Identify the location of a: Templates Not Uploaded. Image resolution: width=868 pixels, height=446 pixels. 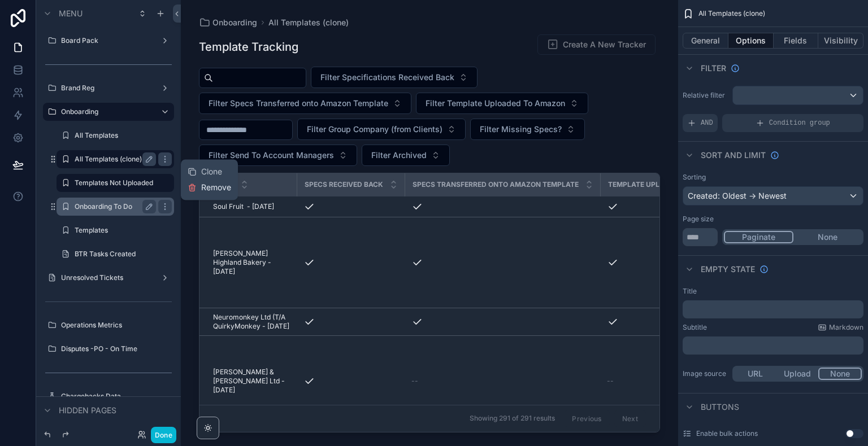
(121, 183).